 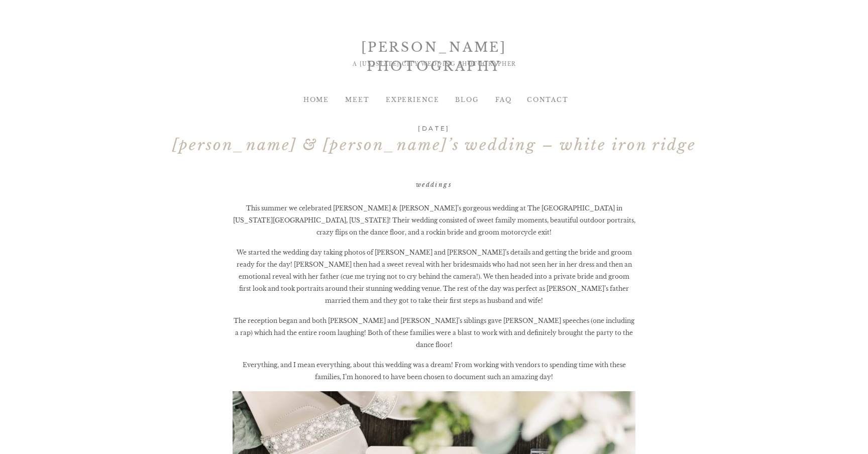 I want to click on a: HOME, so click(x=316, y=100).